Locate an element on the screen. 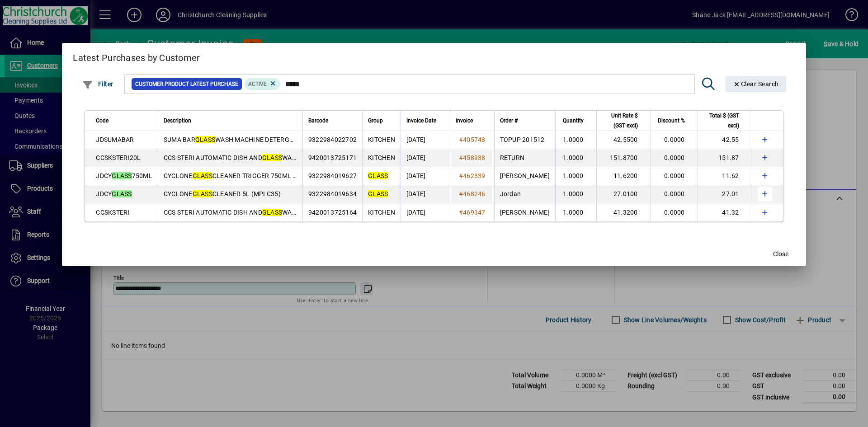  div: Invoice is located at coordinates (472, 121).